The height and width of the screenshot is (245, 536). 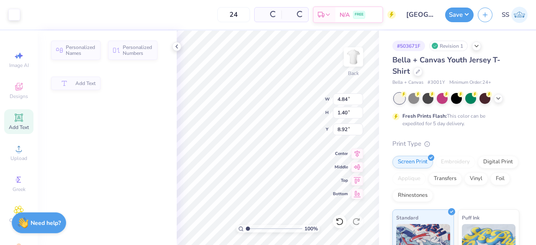 I want to click on span: Standard, so click(x=407, y=217).